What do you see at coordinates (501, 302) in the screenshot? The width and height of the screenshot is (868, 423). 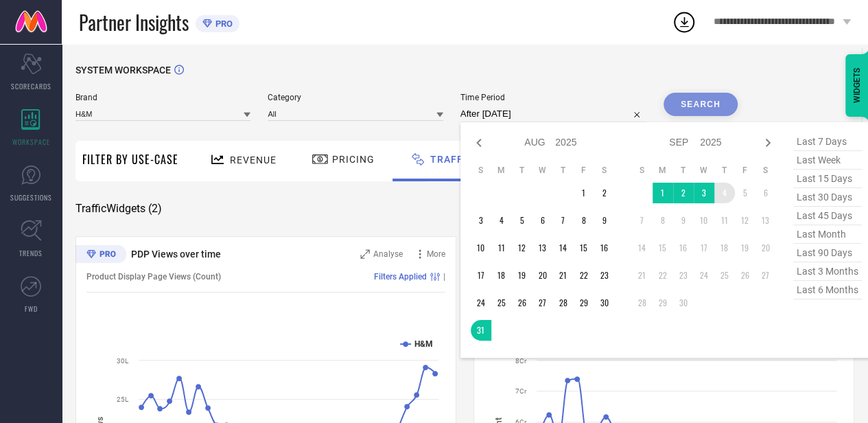 I see `td: Mon Aug 25 2025` at bounding box center [501, 302].